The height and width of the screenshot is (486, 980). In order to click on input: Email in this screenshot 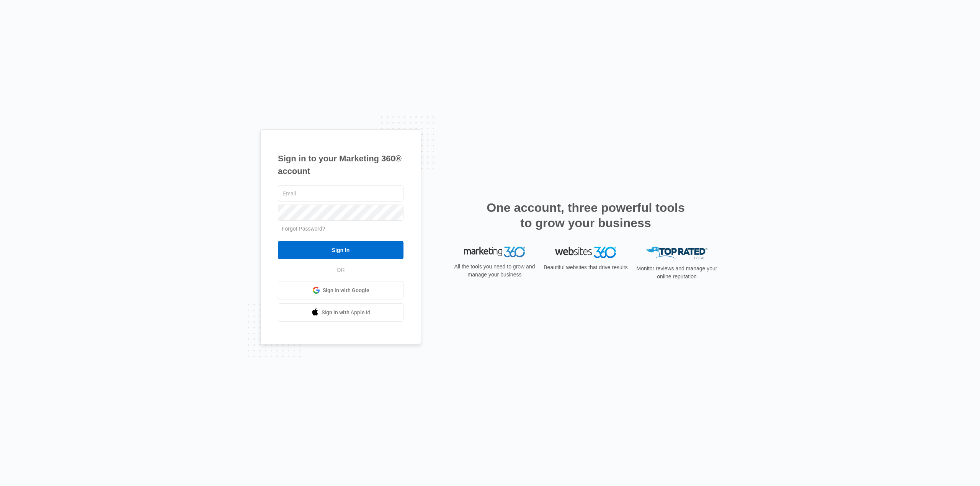, I will do `click(341, 193)`.